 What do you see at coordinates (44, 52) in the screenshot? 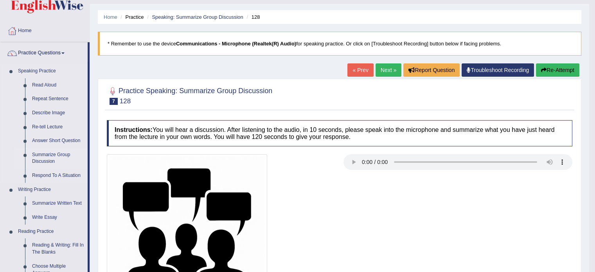
I see `a: Practice Questions` at bounding box center [44, 52].